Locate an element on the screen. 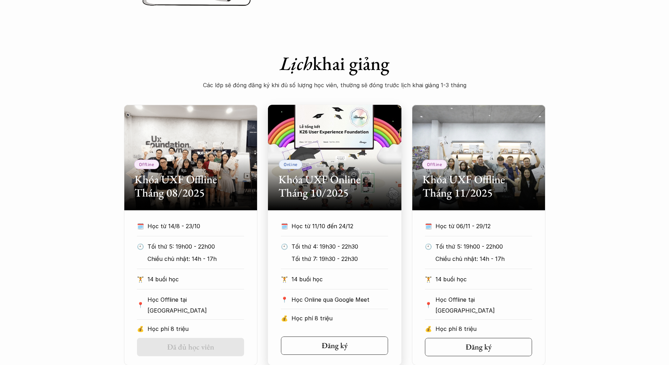 This screenshot has width=669, height=365. p: Học Online qua Google Meet is located at coordinates (340, 299).